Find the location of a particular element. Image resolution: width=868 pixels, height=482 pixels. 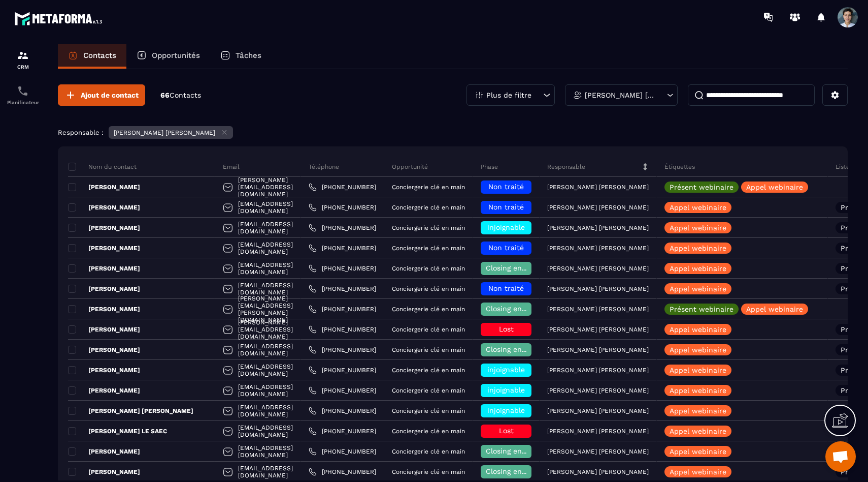

p: Nom du contact is located at coordinates (102, 167).